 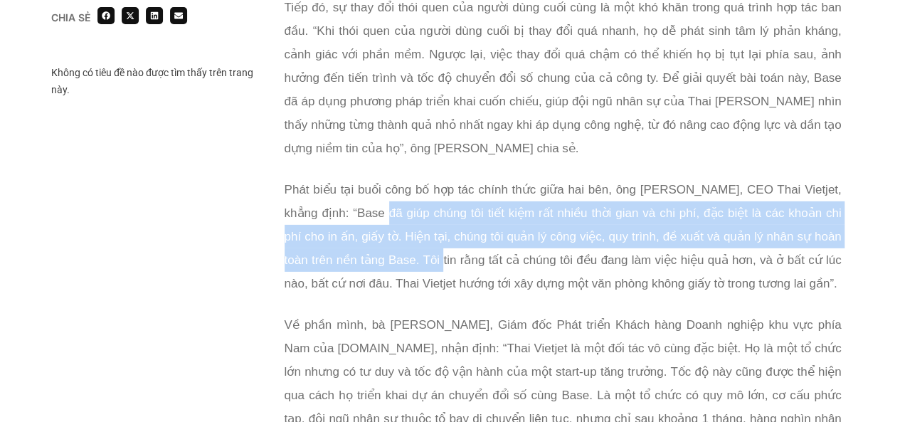 I want to click on div: Share on facebook, so click(x=106, y=16).